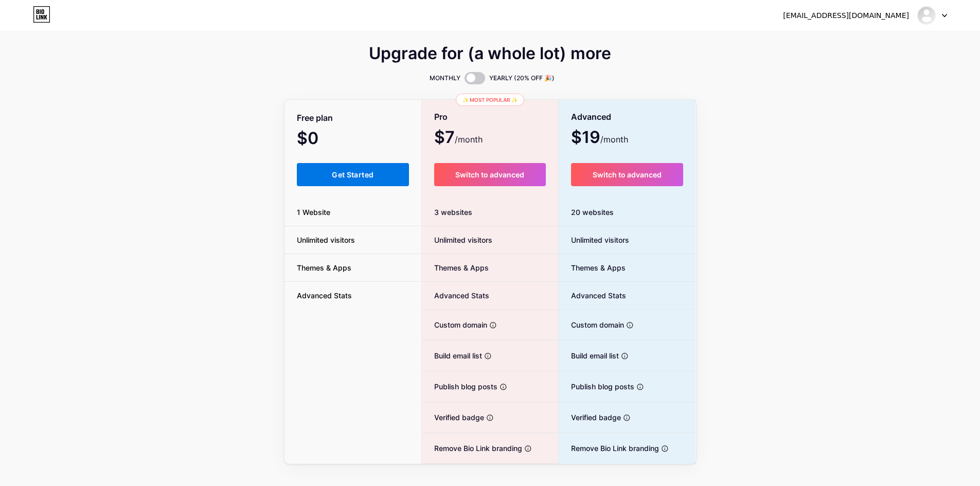 The width and height of the screenshot is (980, 486). What do you see at coordinates (591, 116) in the screenshot?
I see `span: Advanced` at bounding box center [591, 116].